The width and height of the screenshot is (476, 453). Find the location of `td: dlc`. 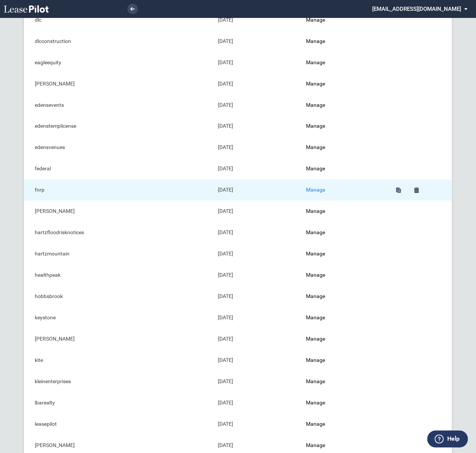

td: dlc is located at coordinates (118, 20).